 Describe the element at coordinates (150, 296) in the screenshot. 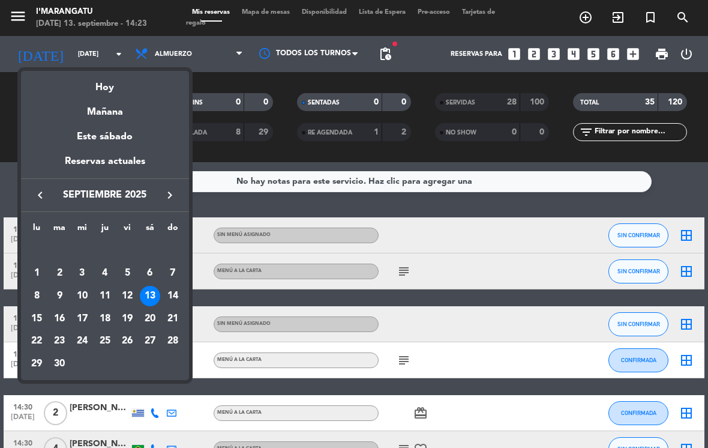

I see `td: 13 de septiembre de 2025` at that location.